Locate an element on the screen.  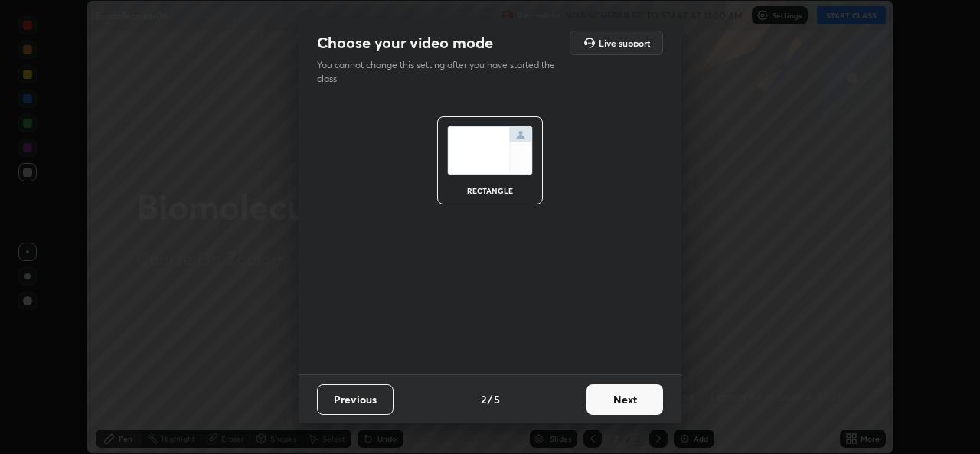
h2: Choose your video mode is located at coordinates (405, 43).